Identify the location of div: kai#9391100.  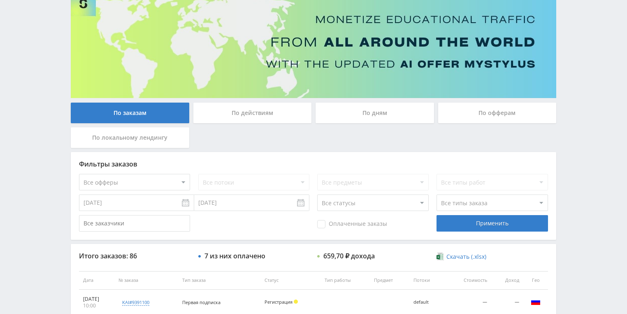
(136, 302).